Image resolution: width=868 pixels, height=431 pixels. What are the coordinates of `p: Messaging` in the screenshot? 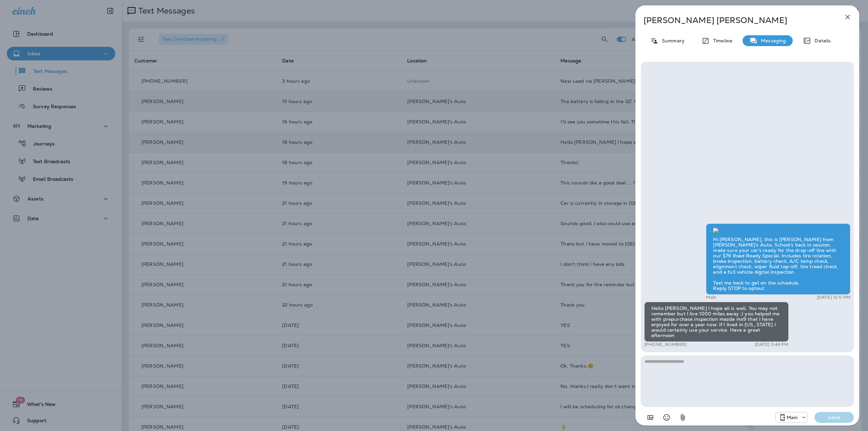 It's located at (772, 41).